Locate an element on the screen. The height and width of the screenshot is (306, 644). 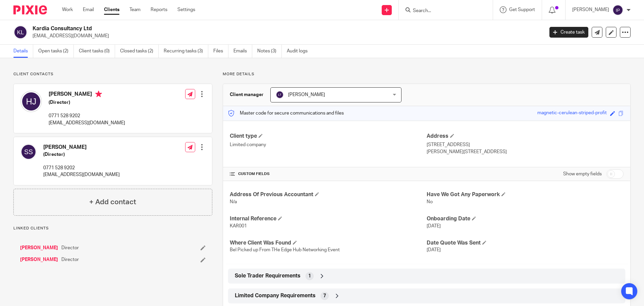
h3: Client manager is located at coordinates (247, 95).